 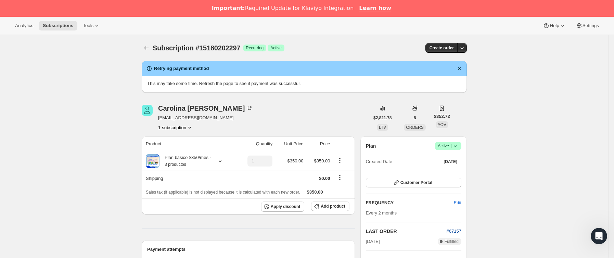 I want to click on span: Create order, so click(x=441, y=48).